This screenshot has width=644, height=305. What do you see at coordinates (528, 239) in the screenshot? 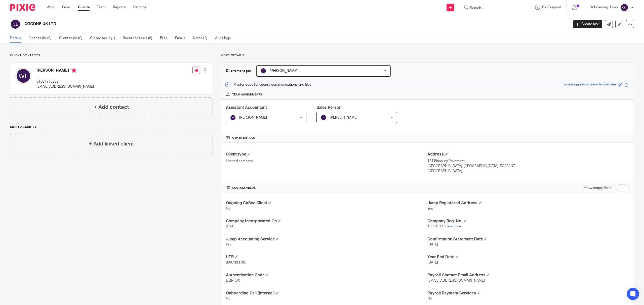
I see `h4: Confirmation Statement Date` at bounding box center [528, 239].